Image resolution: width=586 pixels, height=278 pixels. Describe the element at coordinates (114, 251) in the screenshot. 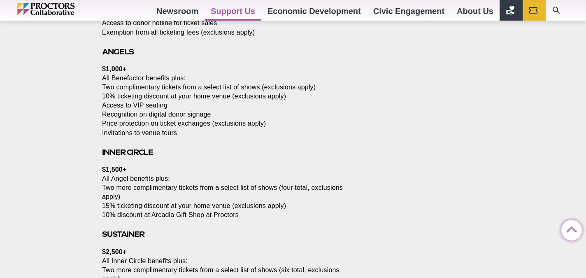

I see `strong: $2,500+` at that location.